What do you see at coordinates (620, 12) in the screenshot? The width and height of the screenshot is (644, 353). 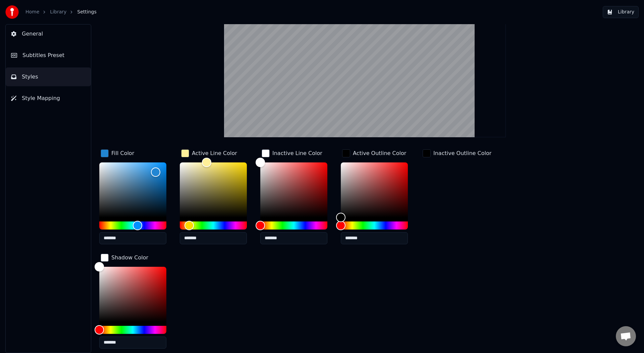 I see `button: Library` at bounding box center [620, 12].